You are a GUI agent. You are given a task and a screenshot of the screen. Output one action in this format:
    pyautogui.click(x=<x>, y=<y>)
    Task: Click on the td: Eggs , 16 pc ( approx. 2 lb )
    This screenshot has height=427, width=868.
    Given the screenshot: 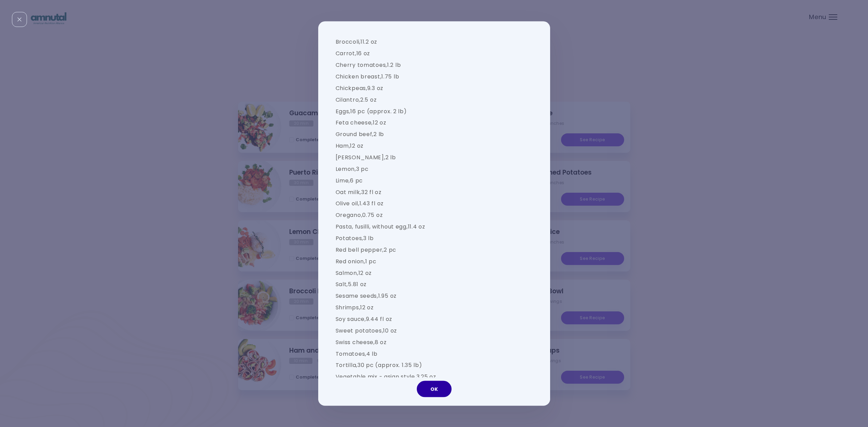 What is the action you would take?
    pyautogui.click(x=434, y=111)
    